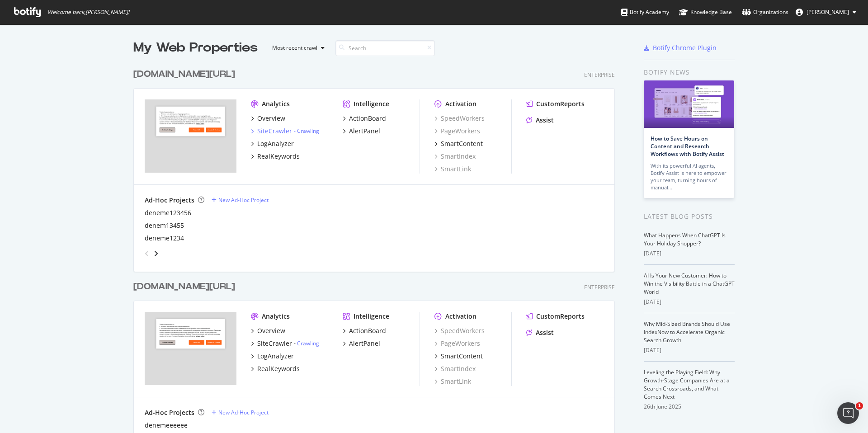  Describe the element at coordinates (859, 406) in the screenshot. I see `span: 1` at that location.